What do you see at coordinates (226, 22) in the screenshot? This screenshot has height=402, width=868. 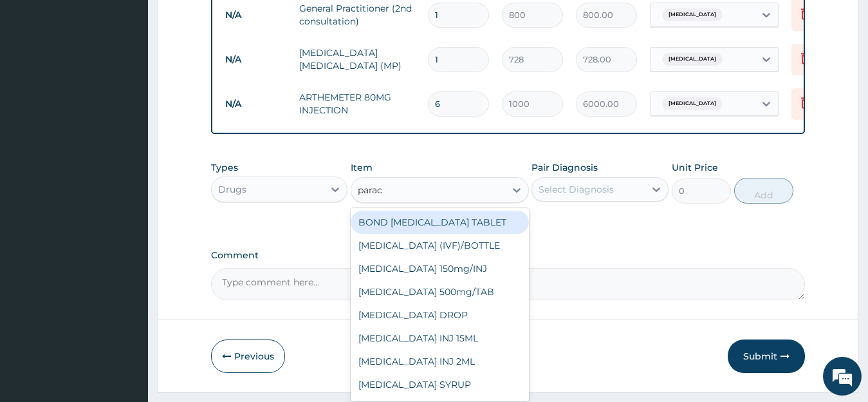 I see `div: Minimize live chat window` at bounding box center [226, 22].